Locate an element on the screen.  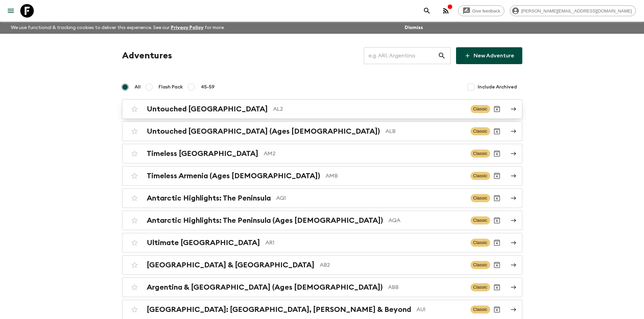
a: New Adventure is located at coordinates (489, 56).